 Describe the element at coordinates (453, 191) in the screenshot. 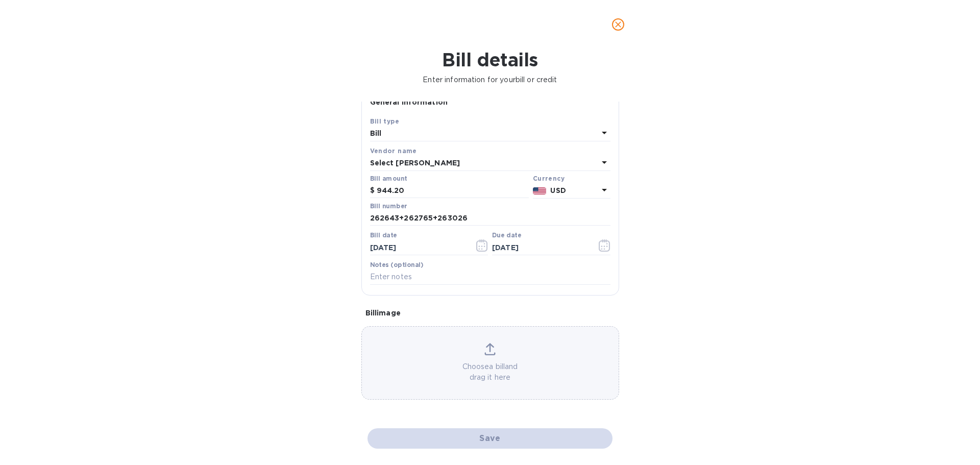

I see `input: $ Enter bill amount` at that location.